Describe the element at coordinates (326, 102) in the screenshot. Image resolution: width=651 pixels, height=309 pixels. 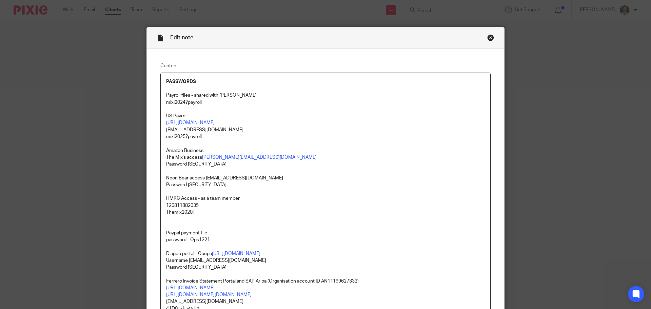
I see `p: mix!2024?payroll` at that location.